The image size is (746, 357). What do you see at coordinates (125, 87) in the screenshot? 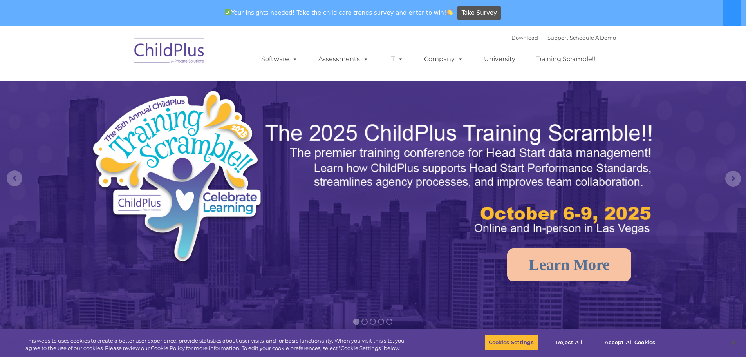
I see `span: Phone number` at bounding box center [125, 87].